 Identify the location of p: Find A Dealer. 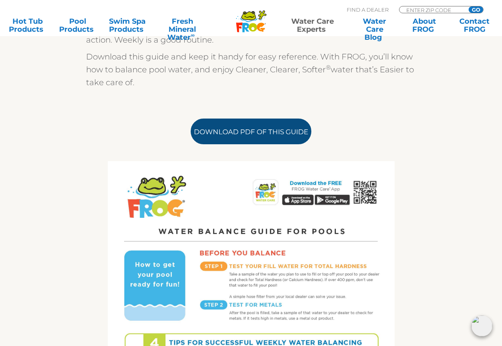
(367, 10).